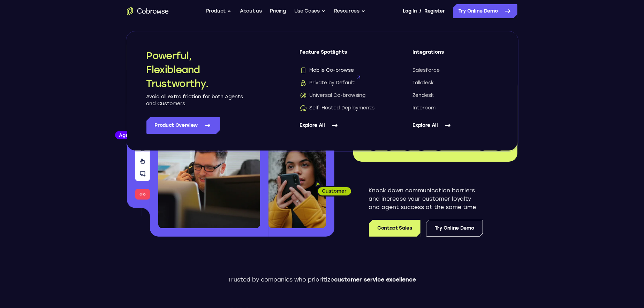 Image resolution: width=644 pixels, height=308 pixels. I want to click on span: Mobile Co-browse, so click(327, 70).